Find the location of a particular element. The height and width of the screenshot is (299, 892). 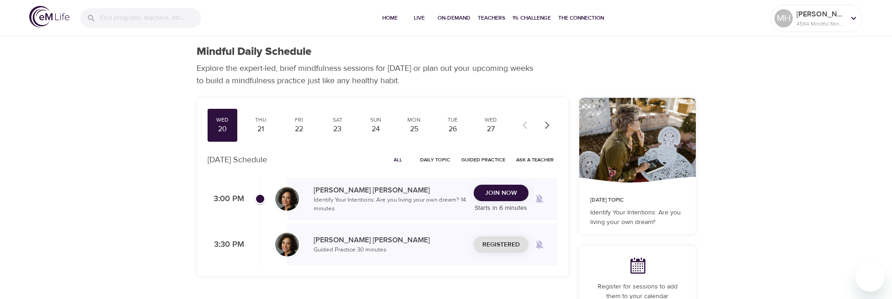

div: 21 is located at coordinates (261, 129).